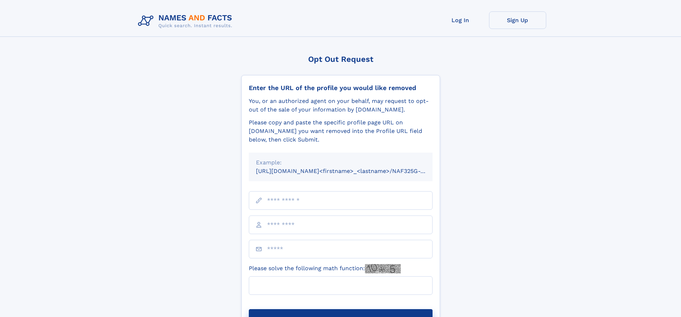 The image size is (681, 317). What do you see at coordinates (518, 20) in the screenshot?
I see `a: Sign Up` at bounding box center [518, 20].